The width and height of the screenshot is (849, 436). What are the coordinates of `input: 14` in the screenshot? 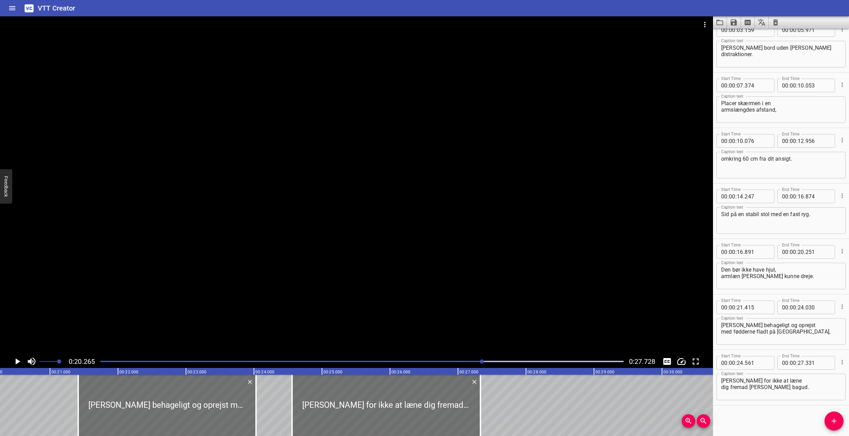 It's located at (740, 196).